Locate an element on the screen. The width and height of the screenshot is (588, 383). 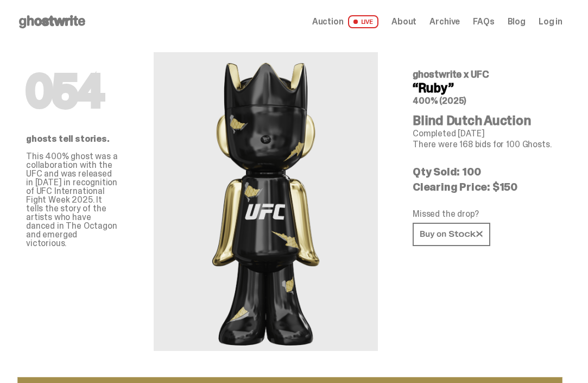
p: There were 168 bids for 100 Ghosts. is located at coordinates (483, 144).